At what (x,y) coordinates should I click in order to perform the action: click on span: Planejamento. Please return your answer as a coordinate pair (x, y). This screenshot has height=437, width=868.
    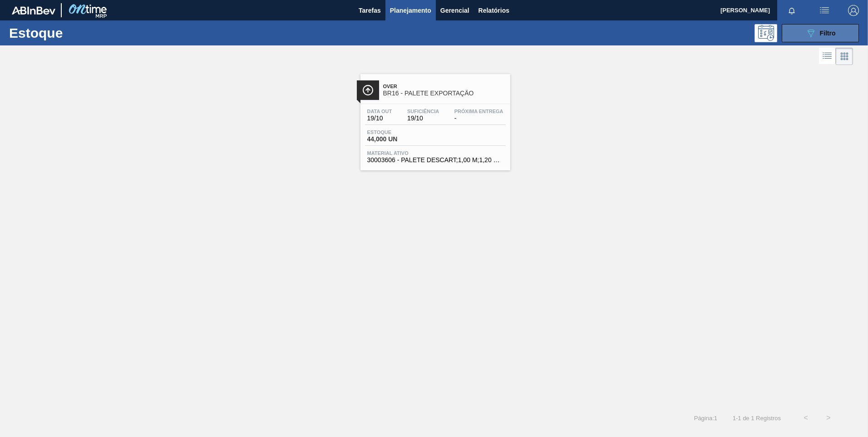
    Looking at the image, I should click on (410, 10).